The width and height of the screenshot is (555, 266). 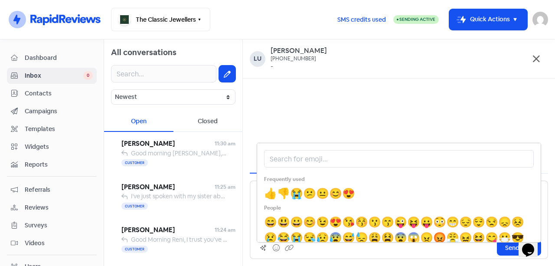 I want to click on span: mask, so click(x=504, y=237).